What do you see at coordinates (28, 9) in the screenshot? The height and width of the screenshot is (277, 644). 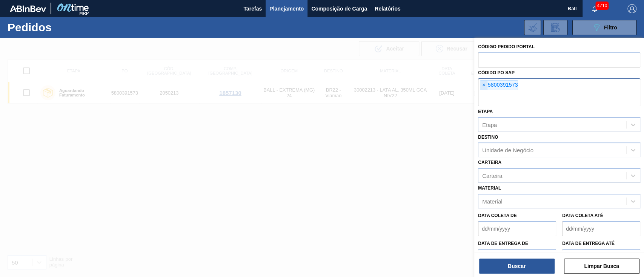 I see `img: TNhmsLtSVTkK8tSr43FrP2fwEKptu5GPRR3wAAAABJRU5ErkJggg==` at bounding box center [28, 9].